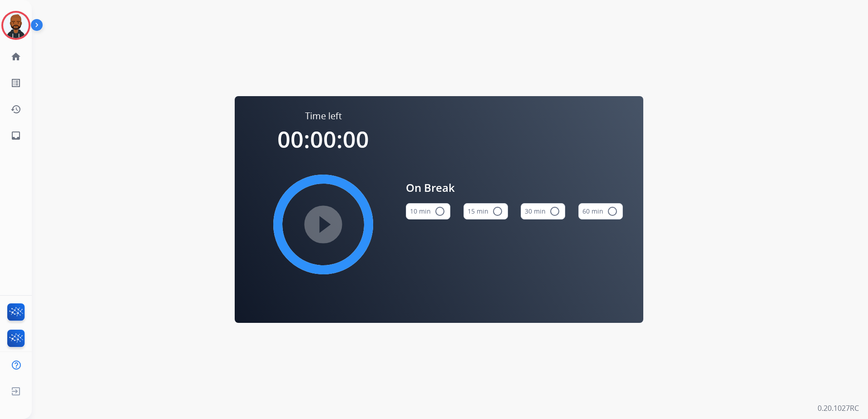  Describe the element at coordinates (16, 109) in the screenshot. I see `mat-icon: history` at that location.